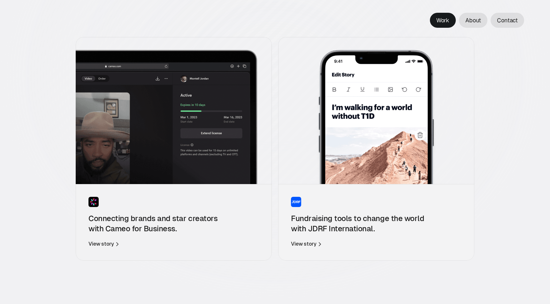 Image resolution: width=550 pixels, height=304 pixels. I want to click on a: About, so click(473, 20).